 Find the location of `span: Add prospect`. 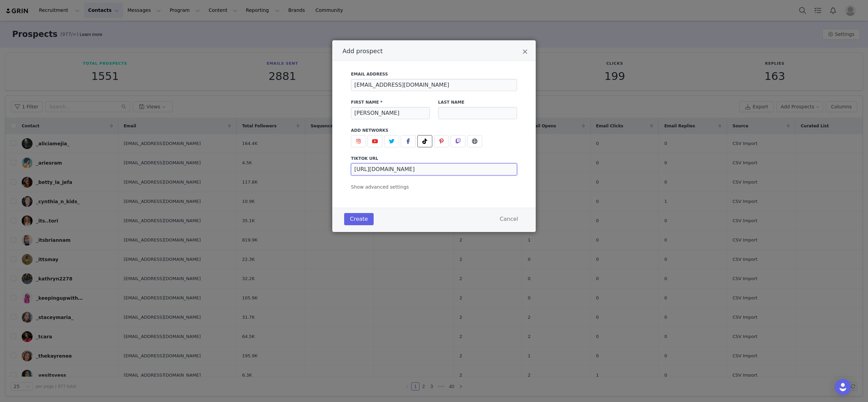

span: Add prospect is located at coordinates (362, 50).